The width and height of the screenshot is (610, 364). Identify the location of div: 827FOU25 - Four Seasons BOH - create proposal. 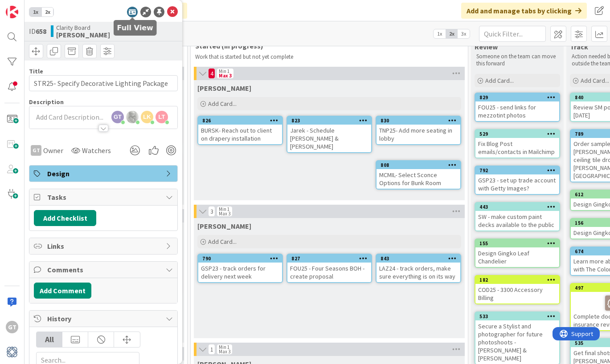
(329, 268).